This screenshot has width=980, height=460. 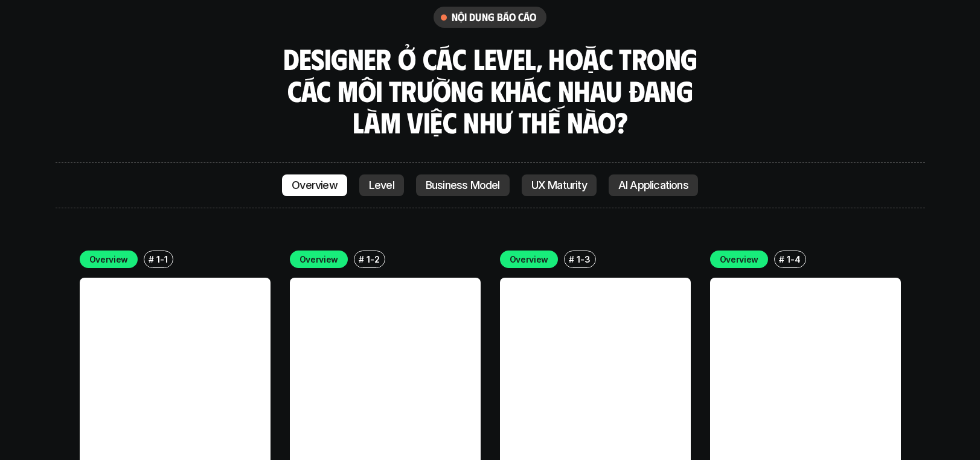 What do you see at coordinates (654, 185) in the screenshot?
I see `a: AI Applications` at bounding box center [654, 185].